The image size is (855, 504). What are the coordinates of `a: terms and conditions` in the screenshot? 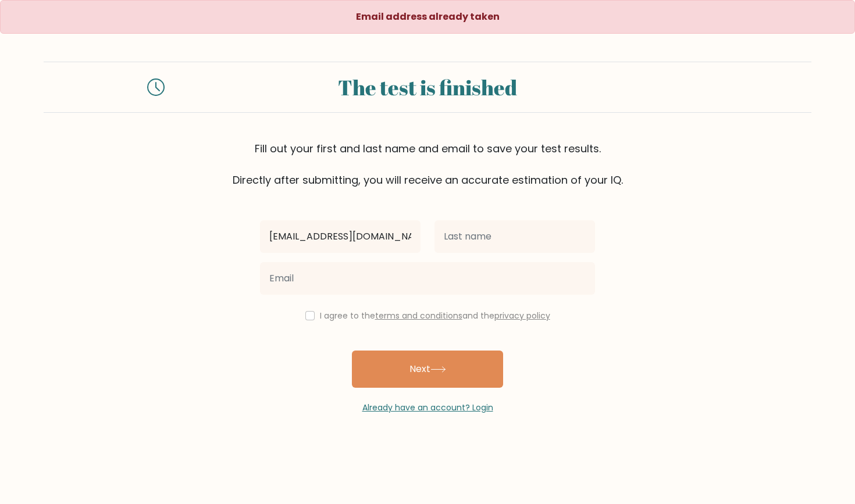 It's located at (419, 316).